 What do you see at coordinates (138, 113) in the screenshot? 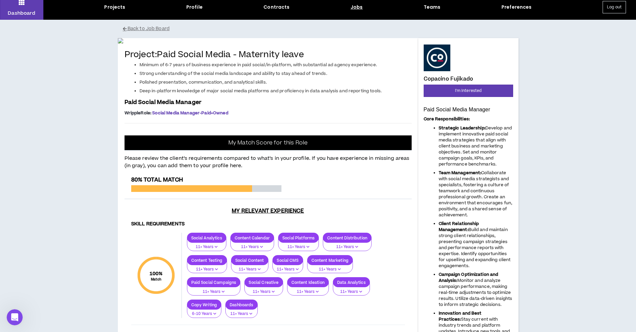
I see `span: Wripple Role :` at bounding box center [138, 113].